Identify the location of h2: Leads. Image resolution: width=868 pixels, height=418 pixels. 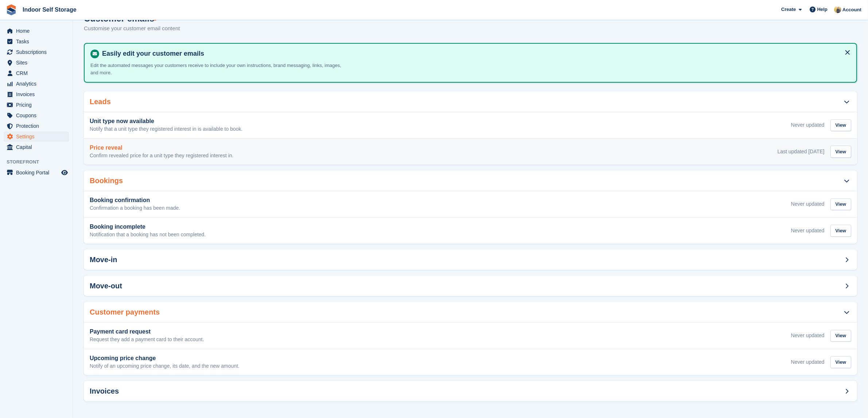
(100, 102).